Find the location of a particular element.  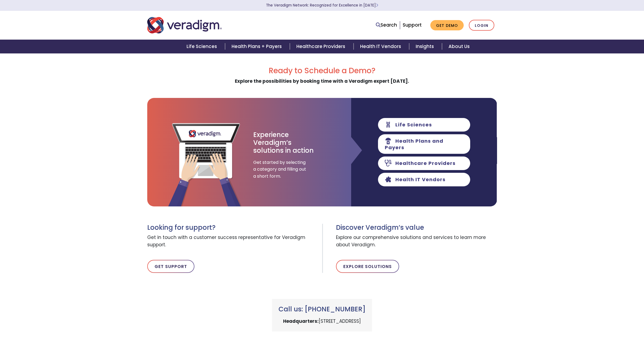

a: Support is located at coordinates (412, 25).